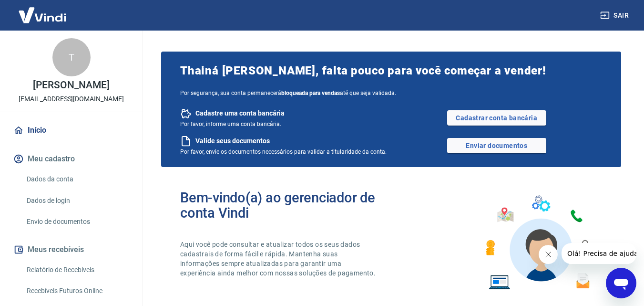 The width and height of the screenshot is (644, 306). Describe the element at coordinates (497, 118) in the screenshot. I see `a: Cadastrar conta bancária` at that location.